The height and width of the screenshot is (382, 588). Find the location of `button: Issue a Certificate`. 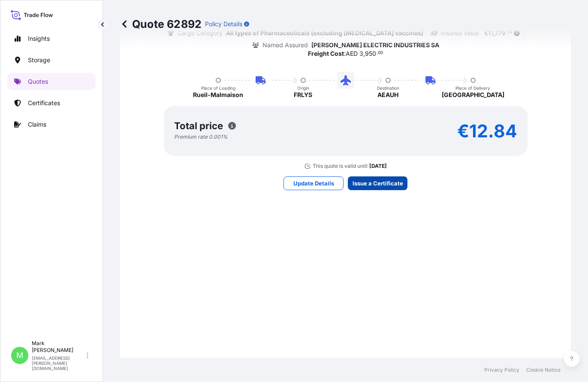

button: Issue a Certificate is located at coordinates (377, 184).